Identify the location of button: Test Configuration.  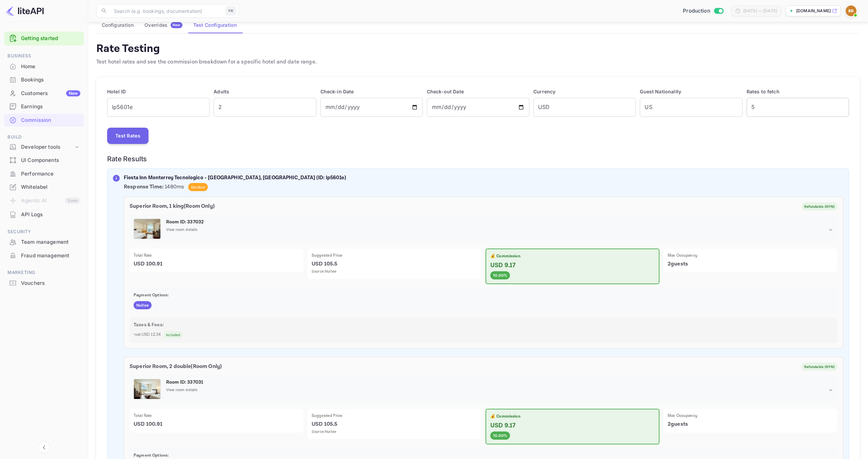
(215, 25).